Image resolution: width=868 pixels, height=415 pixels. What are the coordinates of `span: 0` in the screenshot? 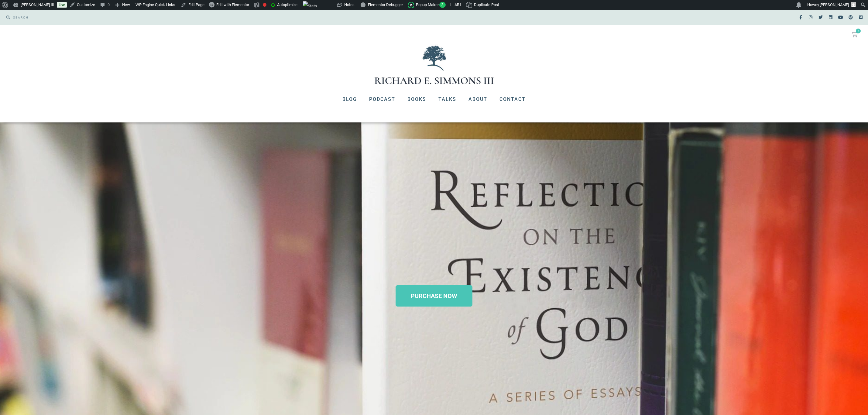 It's located at (858, 31).